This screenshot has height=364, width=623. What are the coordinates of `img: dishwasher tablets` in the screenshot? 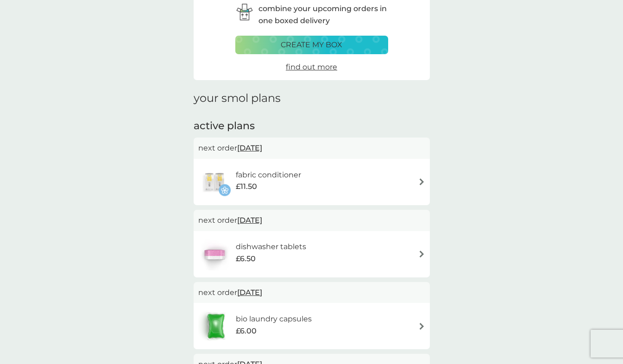 It's located at (215, 254).